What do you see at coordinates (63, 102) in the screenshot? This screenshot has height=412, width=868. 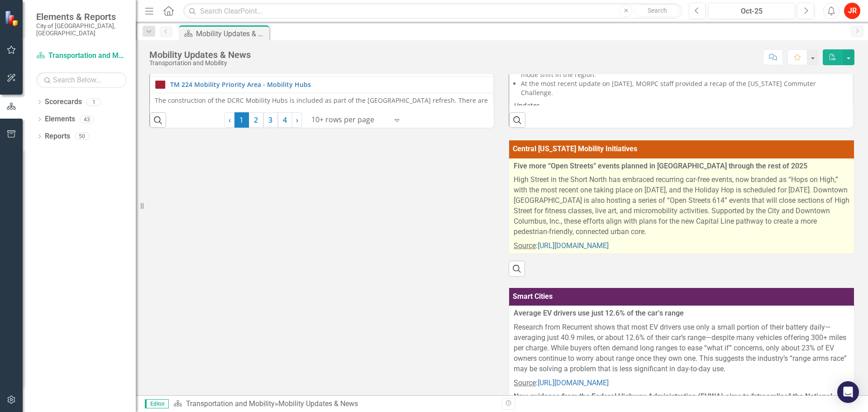 I see `a: Scorecards` at bounding box center [63, 102].